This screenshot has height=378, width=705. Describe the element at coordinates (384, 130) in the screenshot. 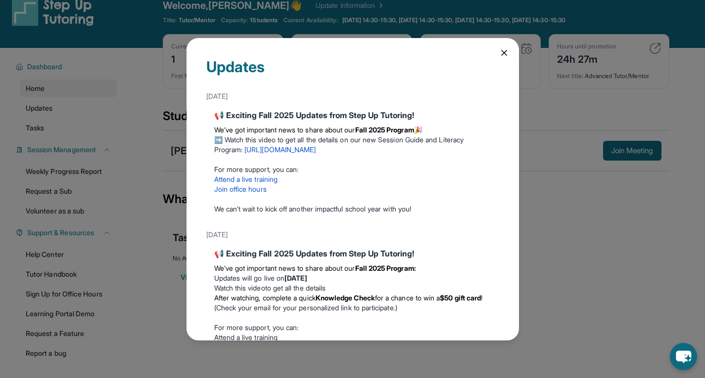

I see `strong: Fall 2025 Program` at that location.